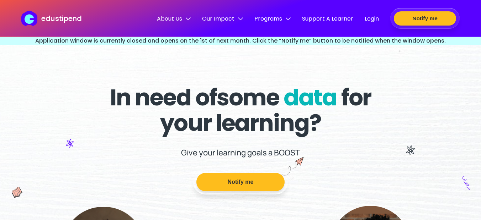 This screenshot has height=220, width=481. What do you see at coordinates (222, 18) in the screenshot?
I see `span: Our Impact` at bounding box center [222, 18].